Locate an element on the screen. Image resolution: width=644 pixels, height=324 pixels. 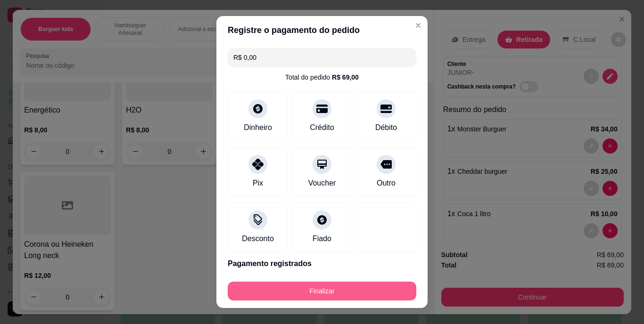
div: Total do pedido is located at coordinates (322, 77).